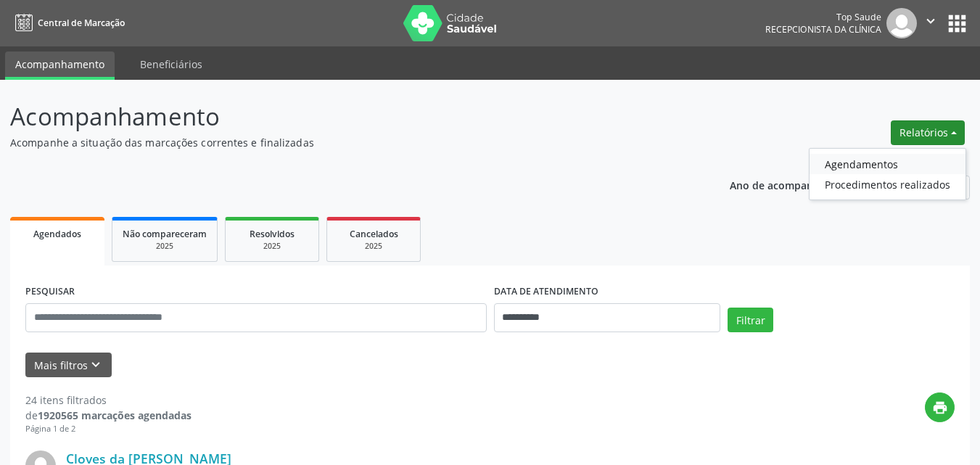 This screenshot has height=465, width=980. Describe the element at coordinates (824, 17) in the screenshot. I see `div: Top Saude` at that location.